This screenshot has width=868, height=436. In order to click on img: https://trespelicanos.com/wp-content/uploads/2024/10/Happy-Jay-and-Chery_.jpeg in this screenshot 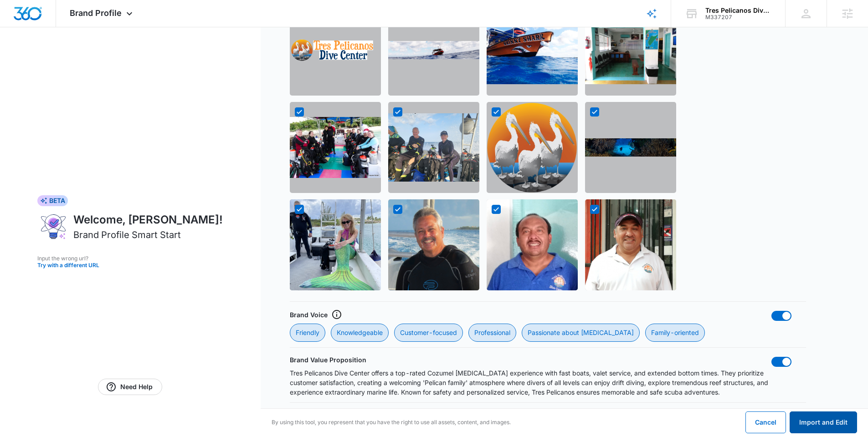, I will do `click(434, 148)`.